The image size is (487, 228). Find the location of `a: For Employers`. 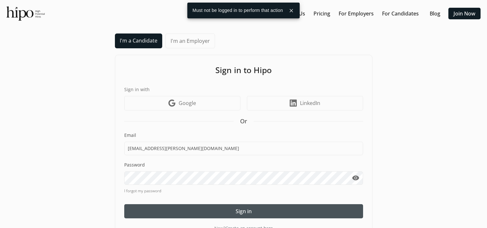

a: For Employers is located at coordinates (356, 14).